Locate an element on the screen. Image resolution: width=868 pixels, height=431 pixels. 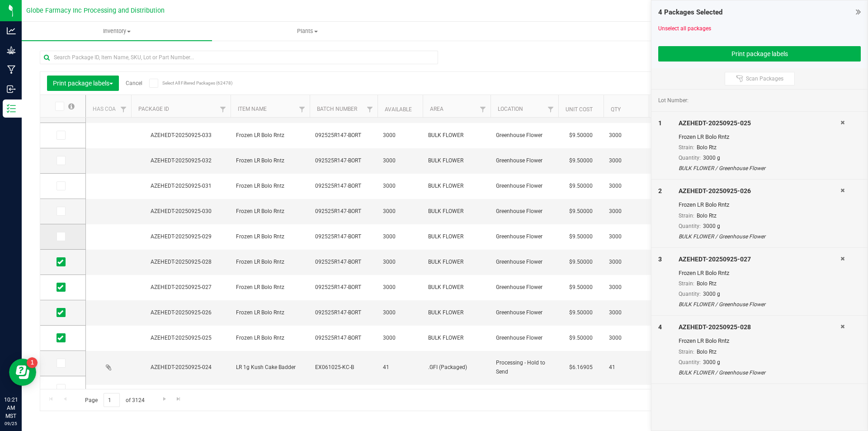
div: AZEHEDT-20250925-028 is located at coordinates (759, 327).